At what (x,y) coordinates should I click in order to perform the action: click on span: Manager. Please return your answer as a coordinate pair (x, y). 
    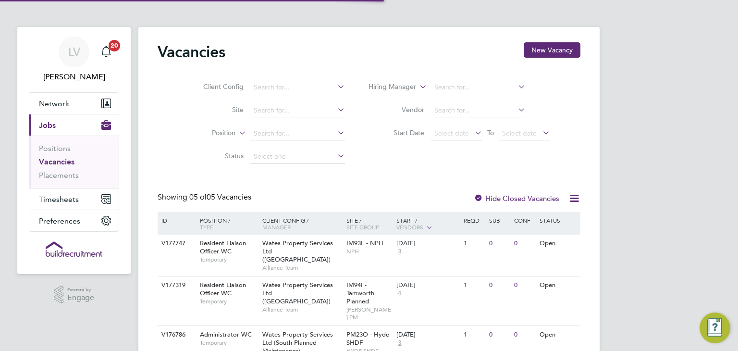
    Looking at the image, I should click on (276, 227).